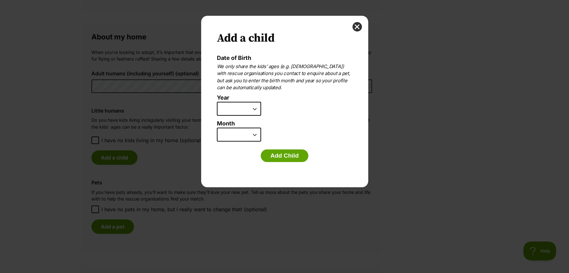 The height and width of the screenshot is (273, 569). What do you see at coordinates (357, 27) in the screenshot?
I see `button: close` at bounding box center [357, 27].